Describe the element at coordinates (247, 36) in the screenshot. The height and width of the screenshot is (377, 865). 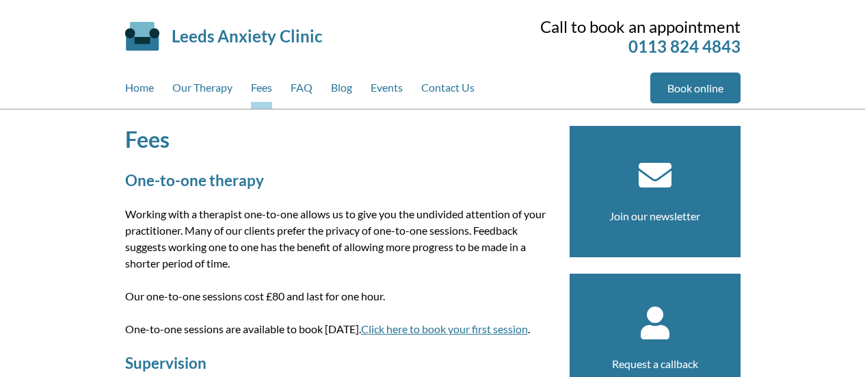
I see `a: Leeds Anxiety Clinic` at that location.